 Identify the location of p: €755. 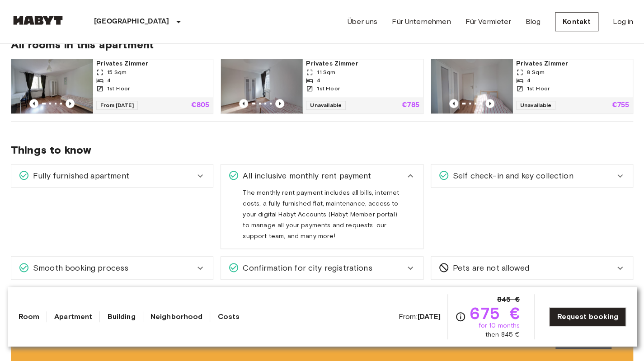
(620, 106).